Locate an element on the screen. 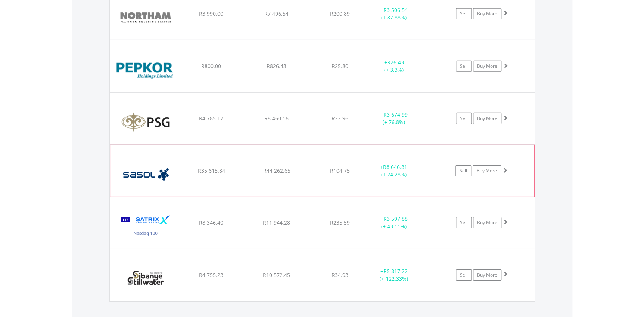  span: R25.80 is located at coordinates (340, 65).